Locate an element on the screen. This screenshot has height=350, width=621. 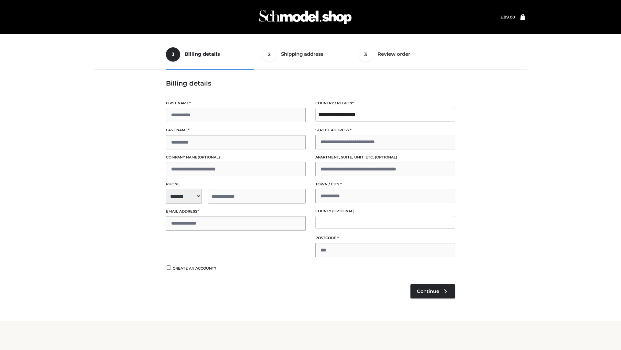
label: Last name is located at coordinates (236, 130).